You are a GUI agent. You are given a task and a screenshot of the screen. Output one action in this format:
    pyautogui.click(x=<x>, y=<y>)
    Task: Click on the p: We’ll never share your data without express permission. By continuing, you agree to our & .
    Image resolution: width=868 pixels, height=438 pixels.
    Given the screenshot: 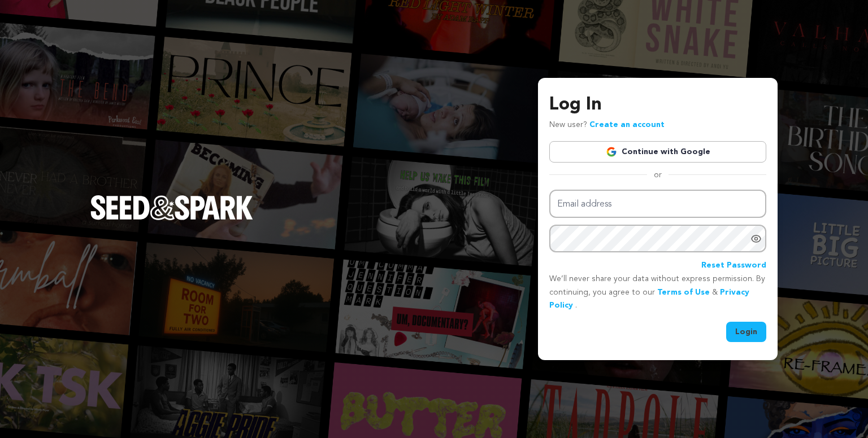 What is the action you would take?
    pyautogui.click(x=658, y=293)
    